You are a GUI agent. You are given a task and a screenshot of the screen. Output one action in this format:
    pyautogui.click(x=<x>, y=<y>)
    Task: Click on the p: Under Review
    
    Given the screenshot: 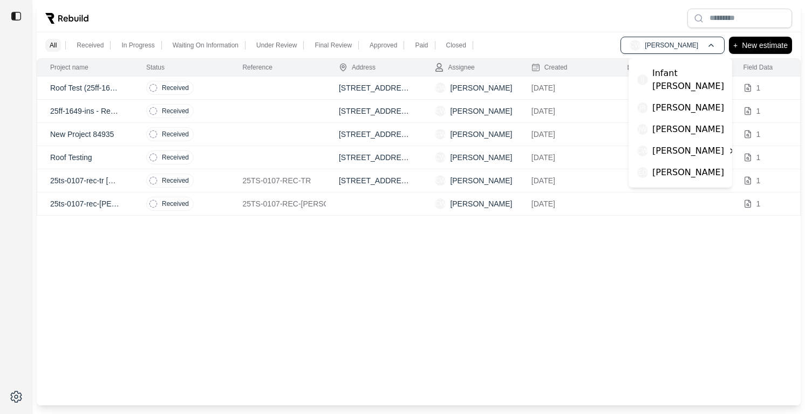 What is the action you would take?
    pyautogui.click(x=276, y=45)
    